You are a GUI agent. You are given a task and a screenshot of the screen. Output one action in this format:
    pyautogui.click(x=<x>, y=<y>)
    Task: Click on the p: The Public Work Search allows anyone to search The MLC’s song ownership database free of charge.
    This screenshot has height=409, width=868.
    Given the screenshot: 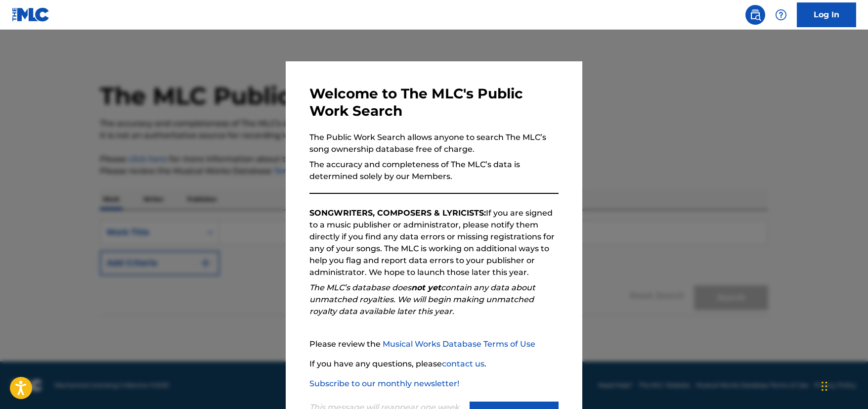 What is the action you would take?
    pyautogui.click(x=434, y=144)
    